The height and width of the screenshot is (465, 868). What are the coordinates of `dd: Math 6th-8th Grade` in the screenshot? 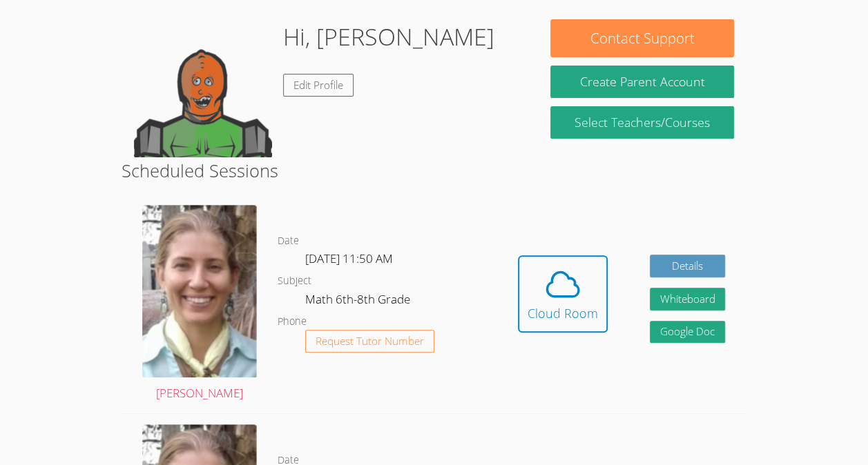 It's located at (359, 302).